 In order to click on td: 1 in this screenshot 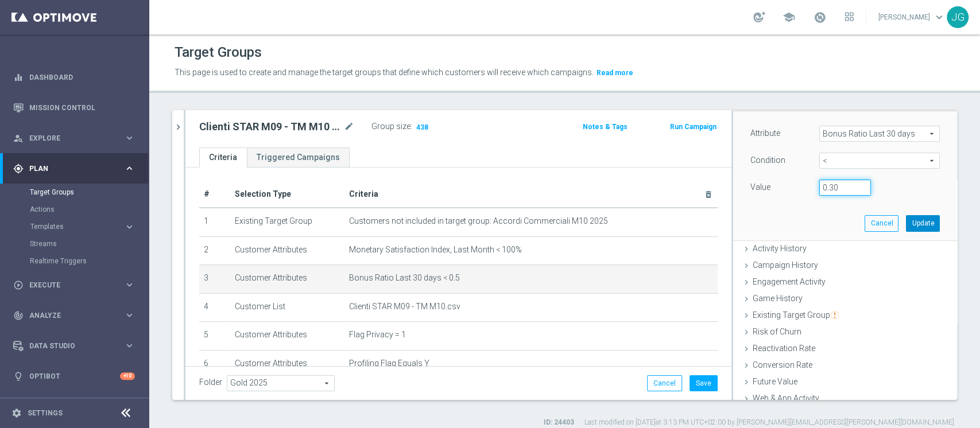, I will do `click(215, 222)`.